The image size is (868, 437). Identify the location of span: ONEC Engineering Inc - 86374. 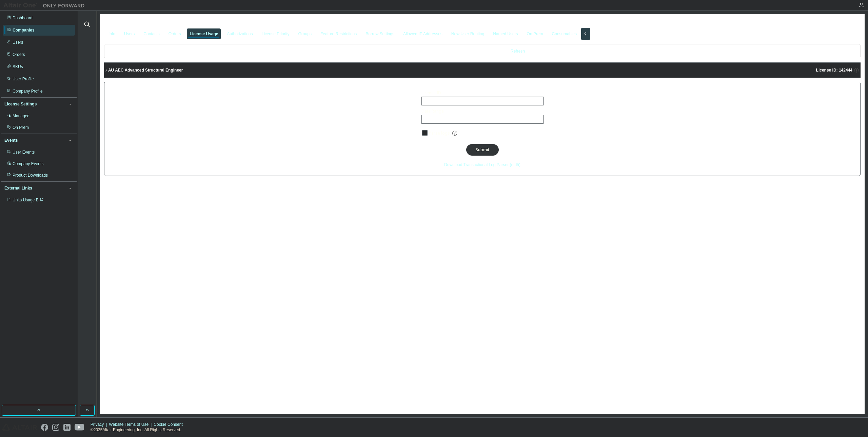
(151, 22).